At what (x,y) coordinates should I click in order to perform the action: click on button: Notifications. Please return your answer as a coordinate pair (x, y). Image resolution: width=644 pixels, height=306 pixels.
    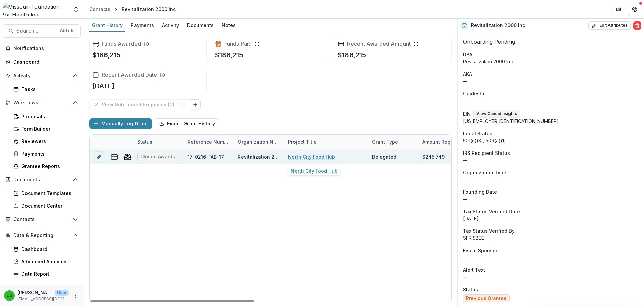
    Looking at the image, I should click on (42, 48).